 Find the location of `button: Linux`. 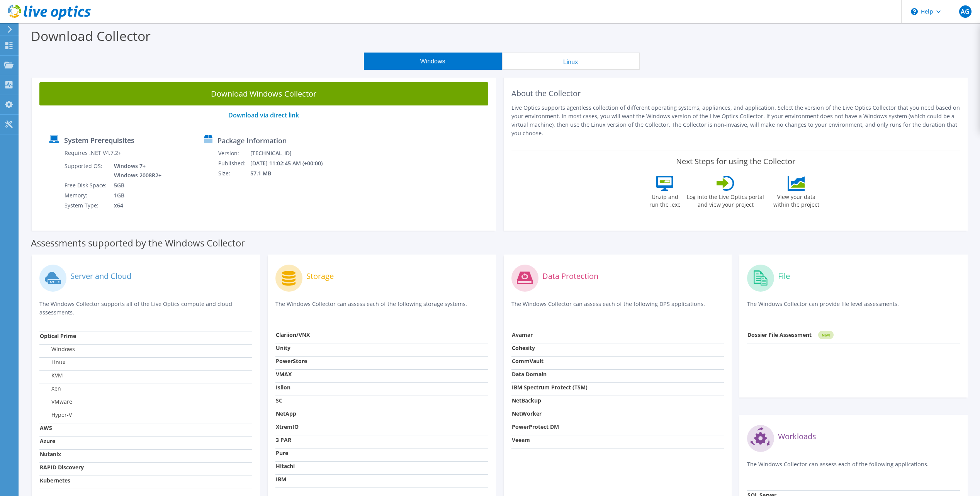

button: Linux is located at coordinates (570, 61).